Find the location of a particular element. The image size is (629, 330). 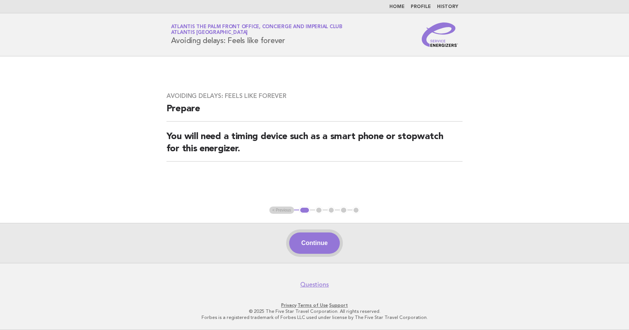

a: History is located at coordinates (448, 7).